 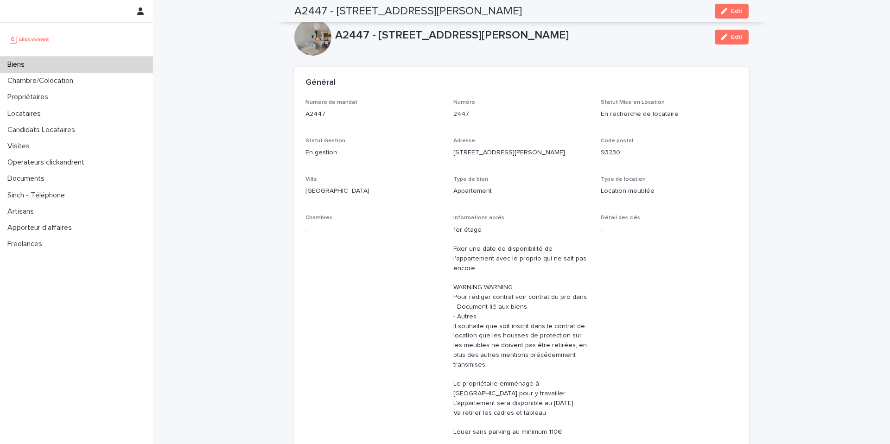 What do you see at coordinates (521, 191) in the screenshot?
I see `p: Appartement` at bounding box center [521, 191].